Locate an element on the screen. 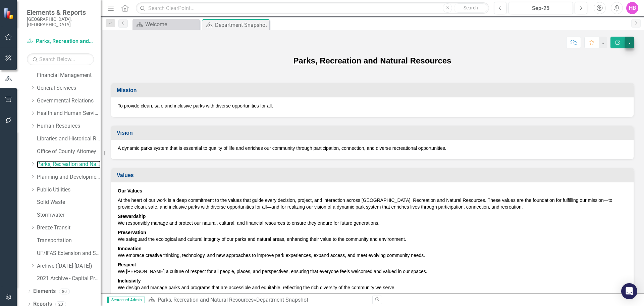 The height and width of the screenshot is (306, 644). a: Public Utilities is located at coordinates (69, 190).